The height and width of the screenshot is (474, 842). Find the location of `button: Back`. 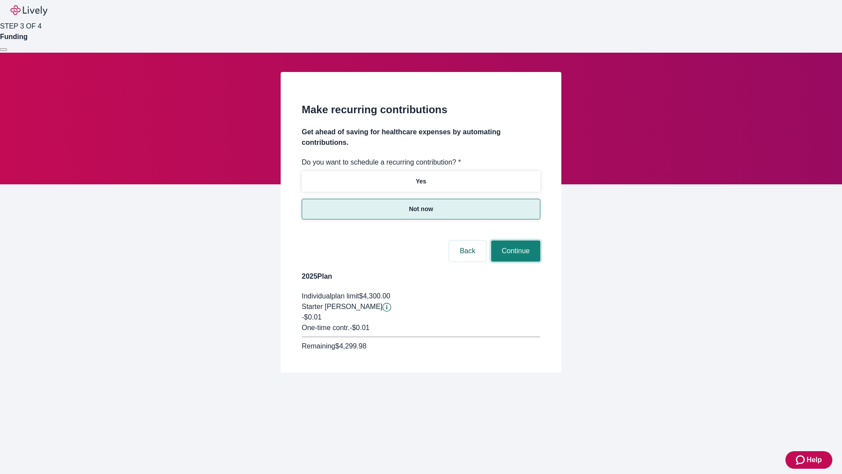

button: Back is located at coordinates (468, 251).